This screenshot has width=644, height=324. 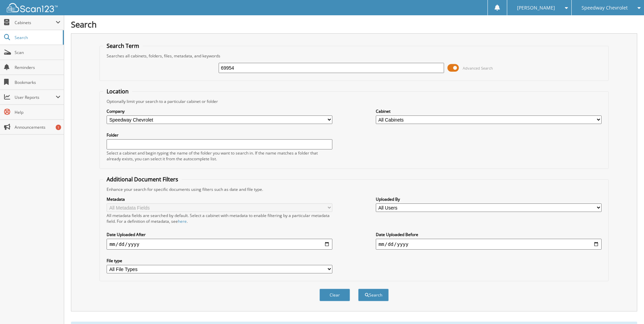 I want to click on span: Scan, so click(x=37, y=52).